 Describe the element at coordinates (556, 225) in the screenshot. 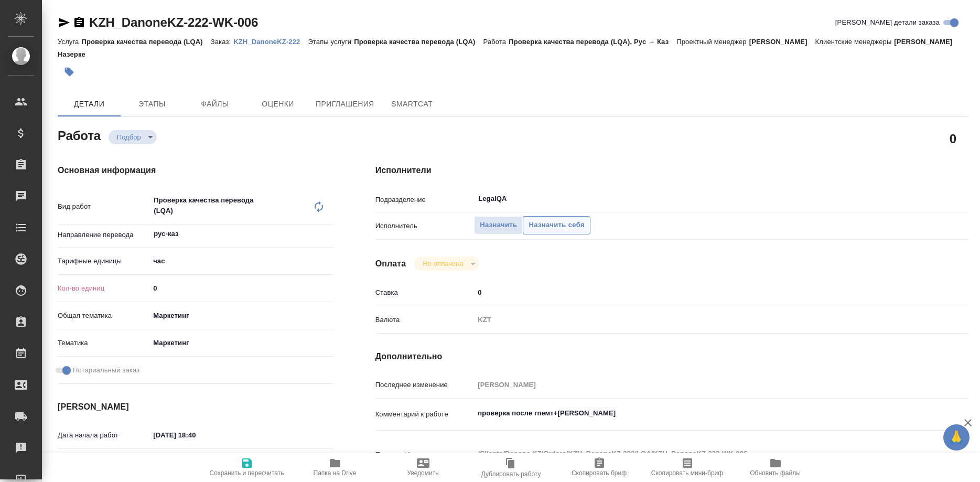

I see `button: Назначить себя` at that location.